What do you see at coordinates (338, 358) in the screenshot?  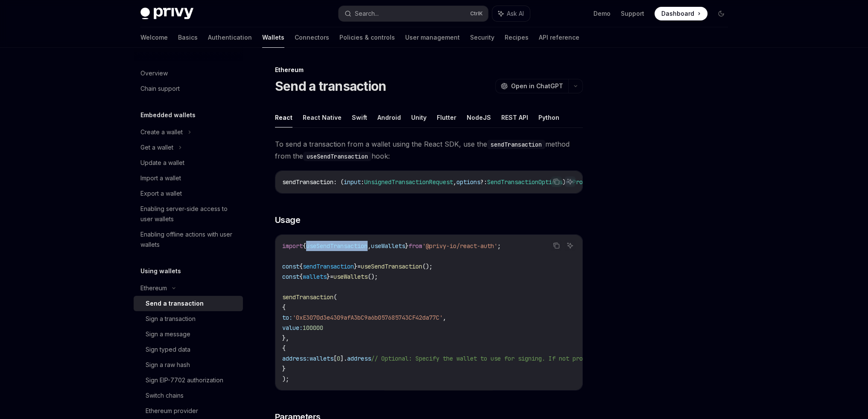 I see `span: 0` at bounding box center [338, 358].